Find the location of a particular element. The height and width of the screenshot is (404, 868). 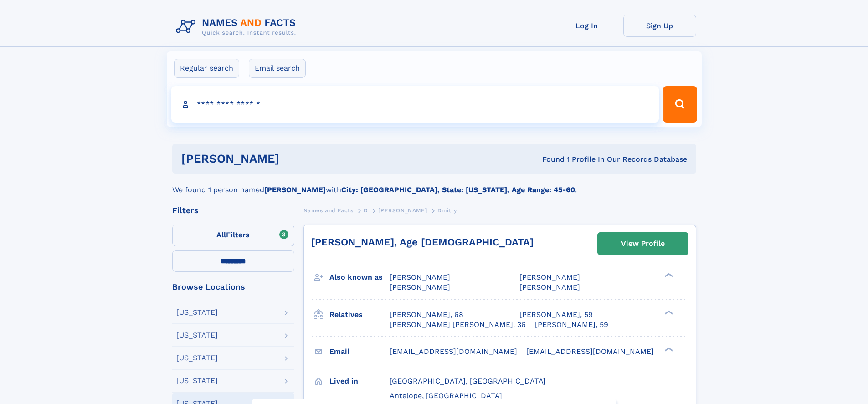

label: Filters is located at coordinates (233, 235).